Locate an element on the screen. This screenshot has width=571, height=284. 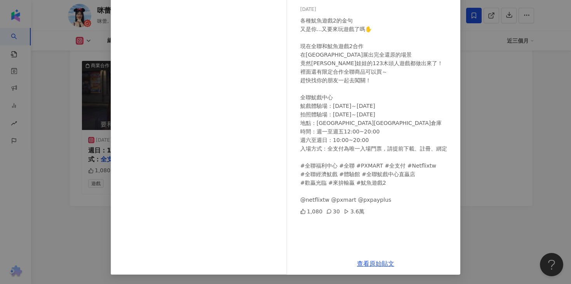
div: 30 is located at coordinates (333, 212).